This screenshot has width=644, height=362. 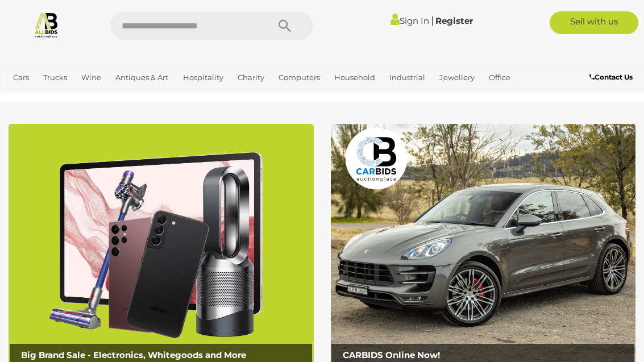 I want to click on a: Industrial, so click(x=407, y=77).